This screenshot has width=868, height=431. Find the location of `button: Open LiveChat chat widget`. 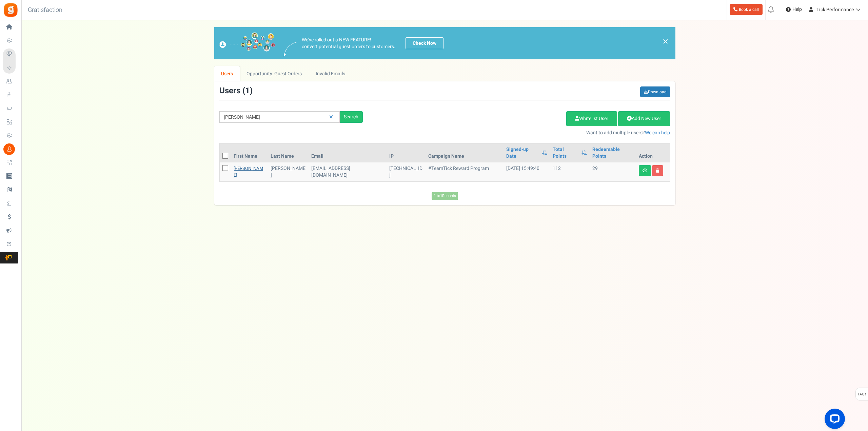

button: Open LiveChat chat widget is located at coordinates (16, 13).